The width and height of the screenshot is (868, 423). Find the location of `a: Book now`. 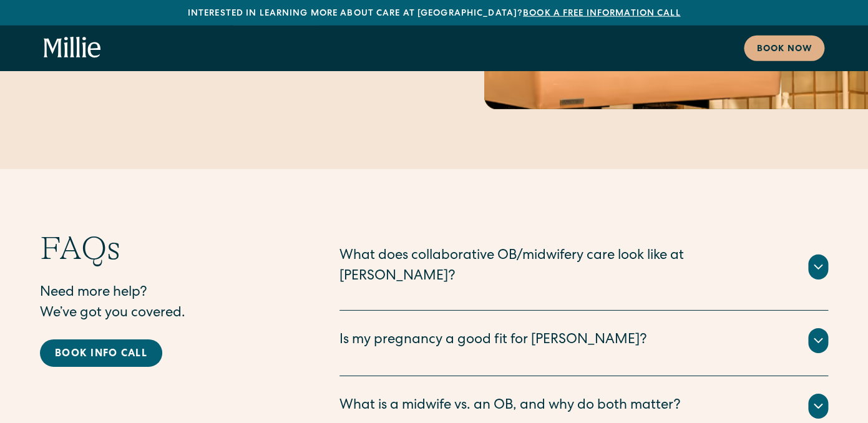

a: Book now is located at coordinates (784, 48).